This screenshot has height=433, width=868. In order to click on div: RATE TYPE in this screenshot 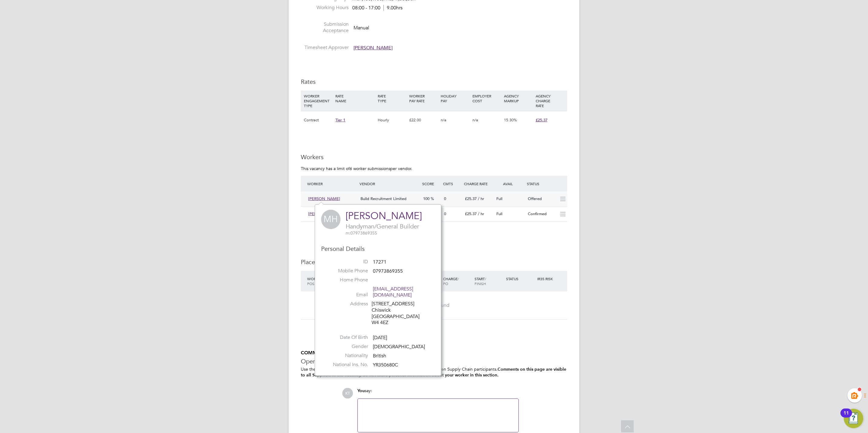, I will do `click(392, 99)`.